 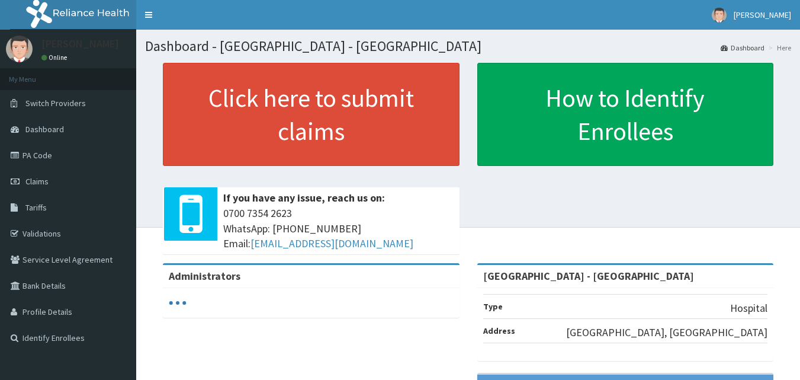 I want to click on a: How to Identify Enrollees, so click(x=625, y=114).